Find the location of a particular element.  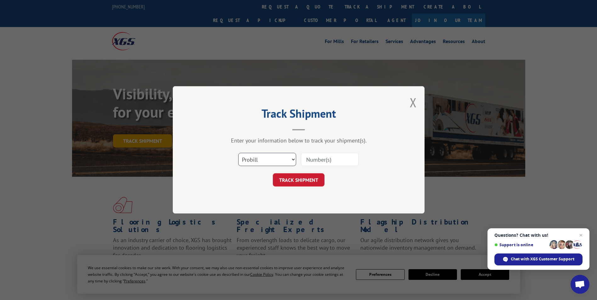

input: Number(s) is located at coordinates (330, 160).